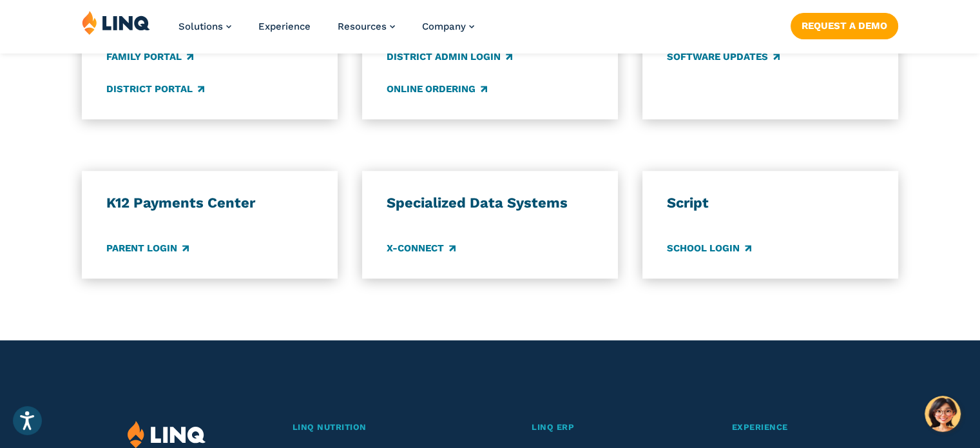  What do you see at coordinates (328, 427) in the screenshot?
I see `span: LINQ Nutrition` at bounding box center [328, 427].